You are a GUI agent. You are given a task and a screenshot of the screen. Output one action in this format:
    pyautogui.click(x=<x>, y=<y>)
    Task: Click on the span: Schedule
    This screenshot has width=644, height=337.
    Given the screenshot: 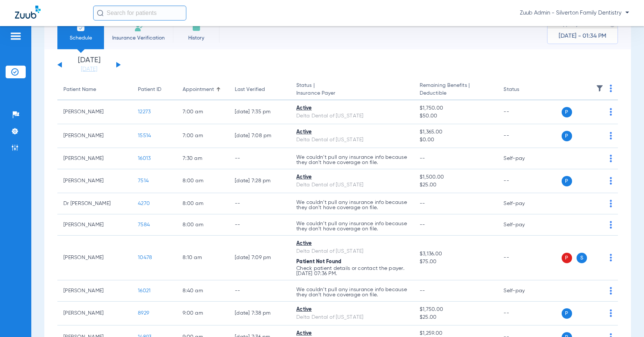 What is the action you would take?
    pyautogui.click(x=81, y=38)
    